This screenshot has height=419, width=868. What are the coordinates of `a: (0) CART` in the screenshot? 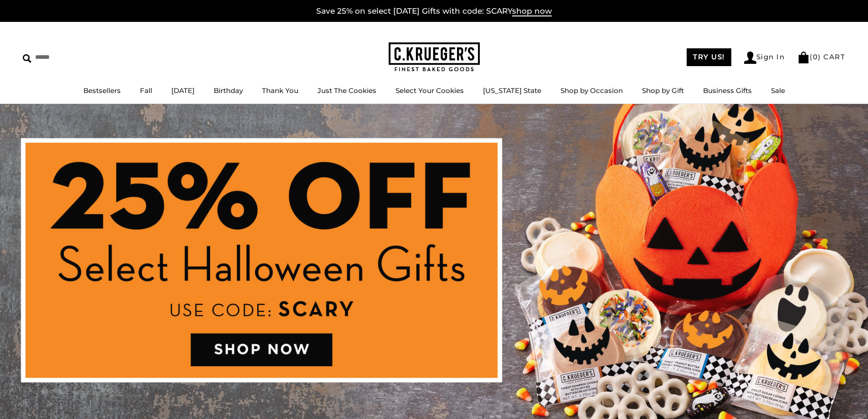 It's located at (821, 56).